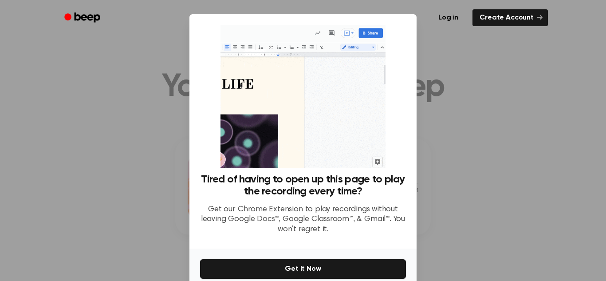 Image resolution: width=606 pixels, height=281 pixels. What do you see at coordinates (303, 96) in the screenshot?
I see `img: Beep extension in action` at bounding box center [303, 96].